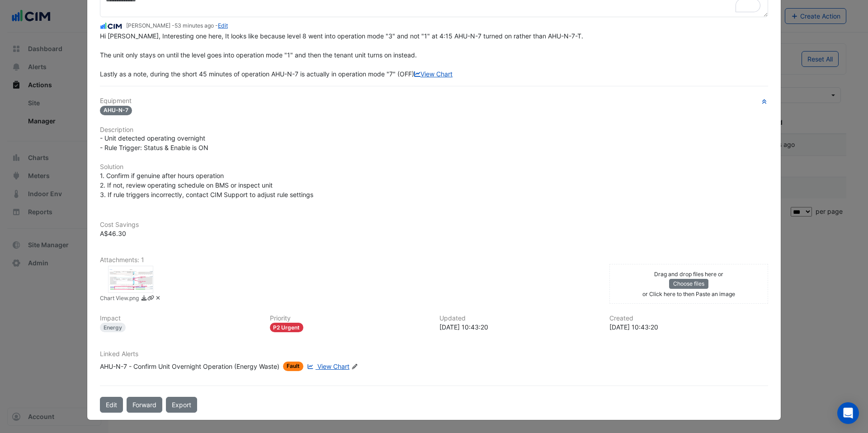 This screenshot has height=433, width=868. I want to click on h6: Solution, so click(434, 167).